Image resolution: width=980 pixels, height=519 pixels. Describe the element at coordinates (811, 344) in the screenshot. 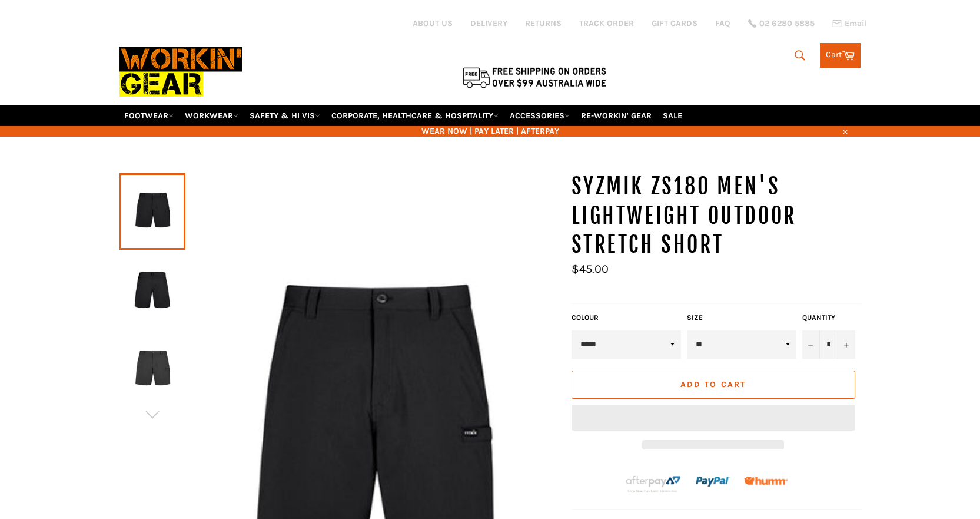

I see `button: Reduce item quantity by one` at that location.